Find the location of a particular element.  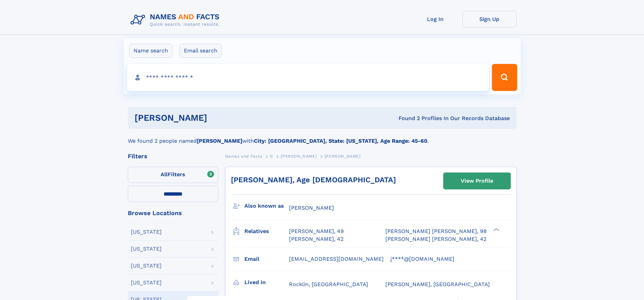

input: search input is located at coordinates (308, 78).